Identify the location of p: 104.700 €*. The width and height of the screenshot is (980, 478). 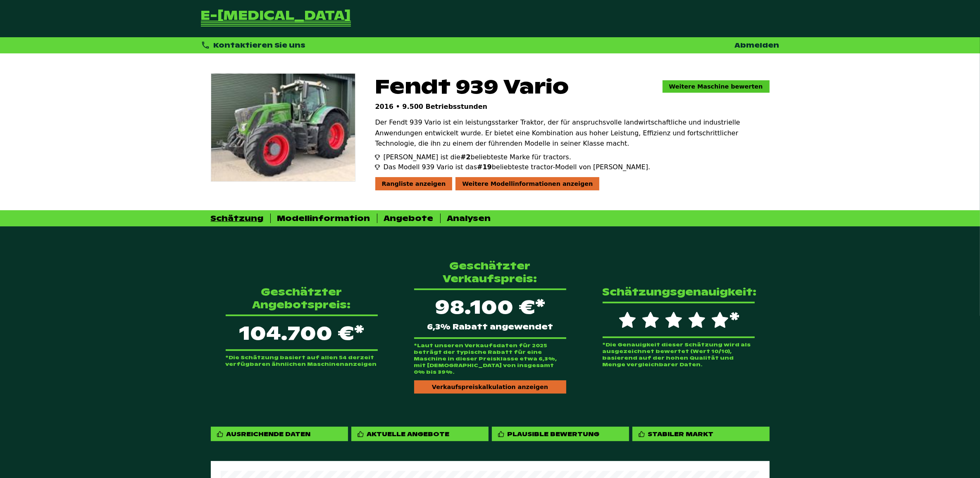
(301, 333).